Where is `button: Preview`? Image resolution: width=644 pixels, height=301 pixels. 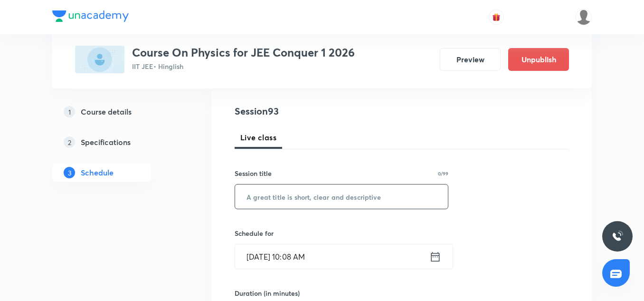
button: Preview is located at coordinates (470, 59).